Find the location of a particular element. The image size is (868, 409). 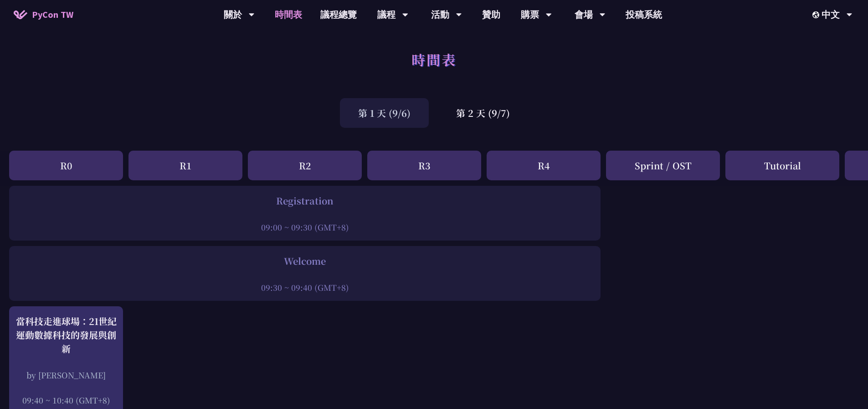

div: 第 1 天 (9/6) is located at coordinates (384, 113).